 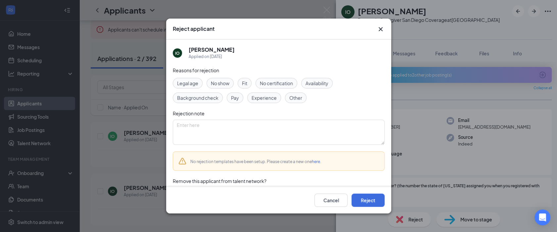 What do you see at coordinates (317, 83) in the screenshot?
I see `span: Availability` at bounding box center [317, 83].